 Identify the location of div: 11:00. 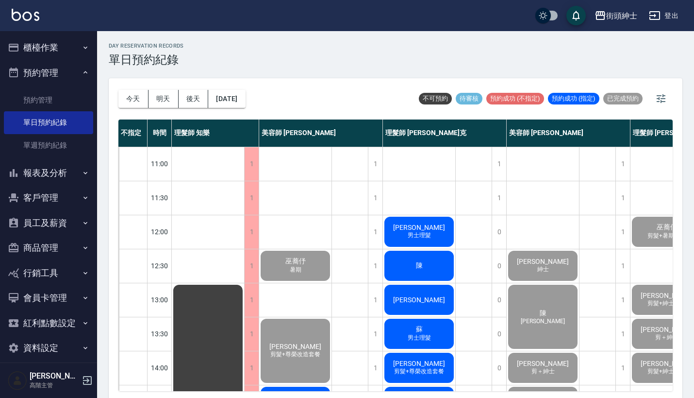
(160, 164).